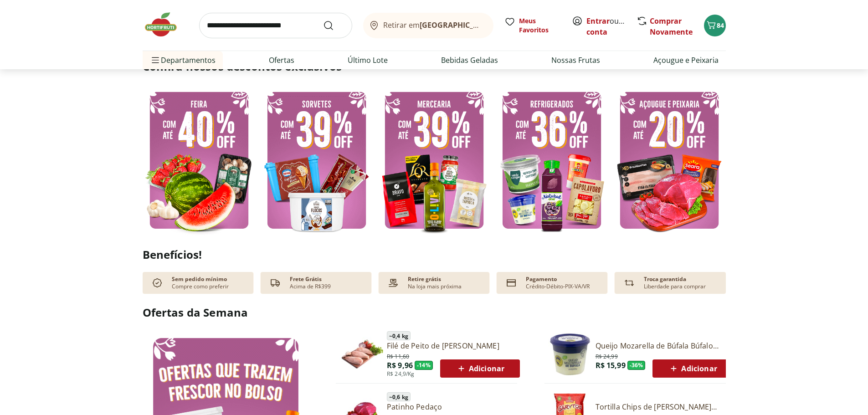 This screenshot has height=415, width=868. Describe the element at coordinates (199, 279) in the screenshot. I see `p: Sem pedido mínimo` at that location.